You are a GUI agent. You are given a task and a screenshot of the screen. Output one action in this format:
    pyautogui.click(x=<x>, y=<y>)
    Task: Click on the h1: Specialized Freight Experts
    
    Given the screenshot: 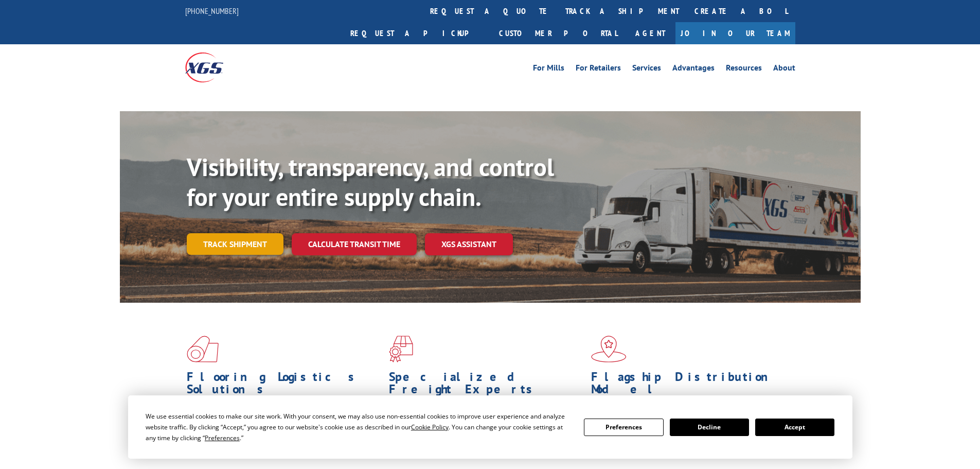 What is the action you would take?
    pyautogui.click(x=486, y=385)
    